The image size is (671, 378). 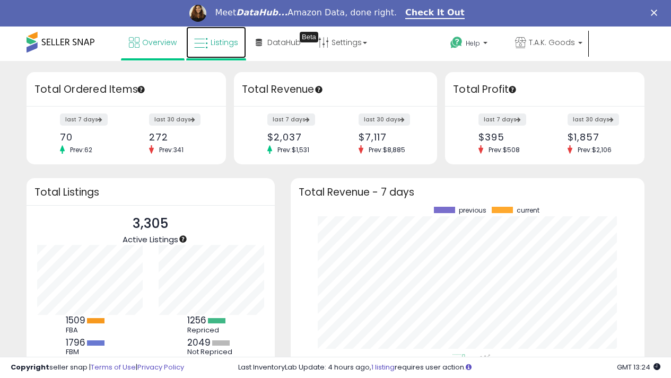 I want to click on b: 1509, so click(x=75, y=320).